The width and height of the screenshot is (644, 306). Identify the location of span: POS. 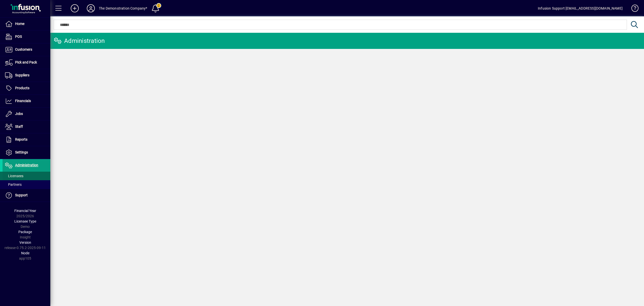
(18, 36).